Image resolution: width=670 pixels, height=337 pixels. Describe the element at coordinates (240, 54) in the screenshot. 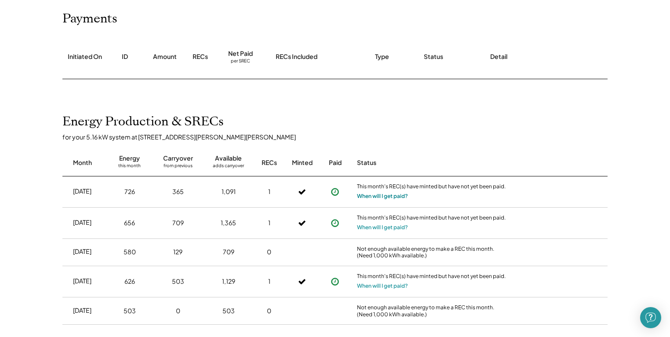

I see `div: Net Paid` at that location.